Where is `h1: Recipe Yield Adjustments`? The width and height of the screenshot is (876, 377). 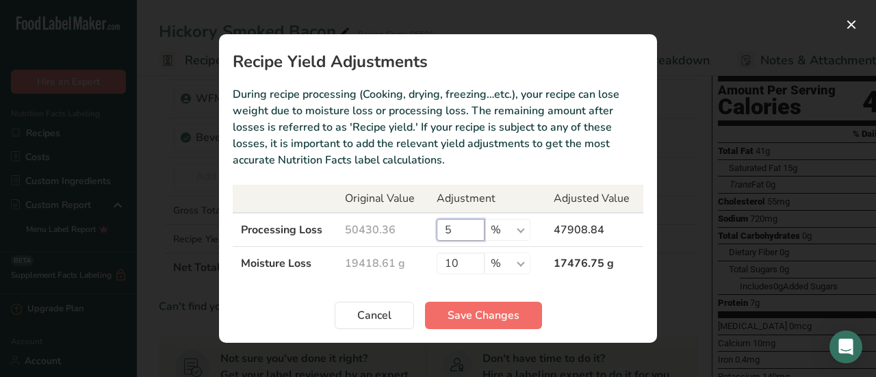 h1: Recipe Yield Adjustments is located at coordinates (438, 62).